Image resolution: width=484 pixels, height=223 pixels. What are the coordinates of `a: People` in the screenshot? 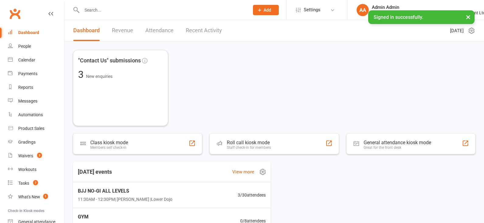 It's located at (36, 46).